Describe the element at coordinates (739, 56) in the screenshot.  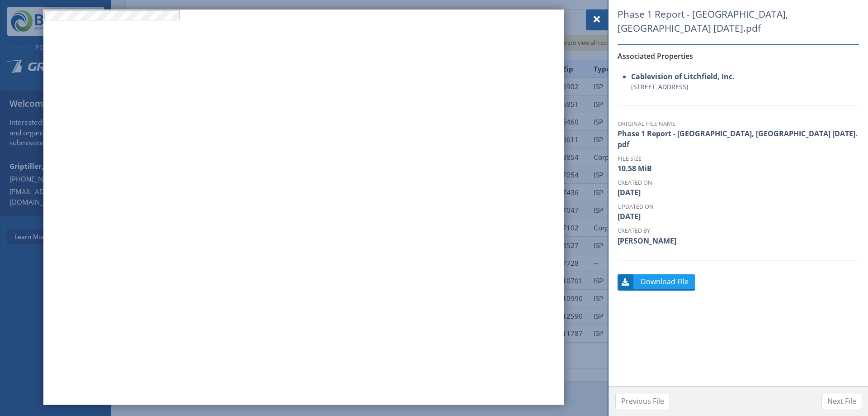
I see `h6: Associated Properties` at that location.